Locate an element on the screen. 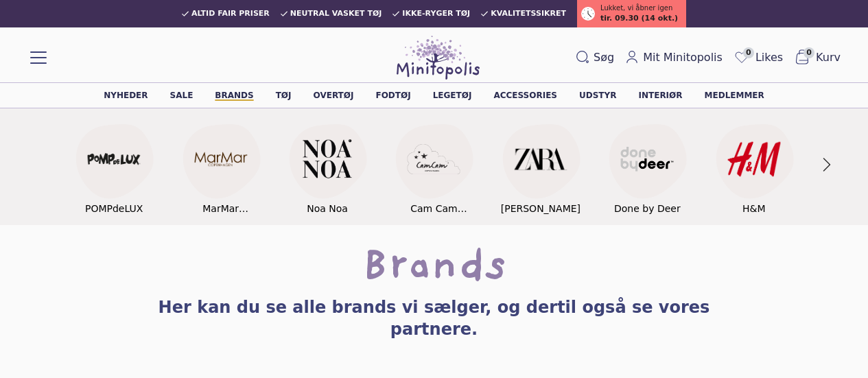  p: Noa Noa is located at coordinates (327, 208).